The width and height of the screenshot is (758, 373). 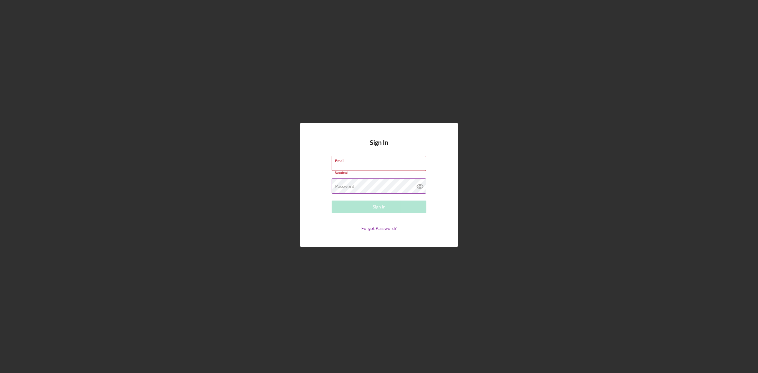 I want to click on label: Email, so click(x=380, y=159).